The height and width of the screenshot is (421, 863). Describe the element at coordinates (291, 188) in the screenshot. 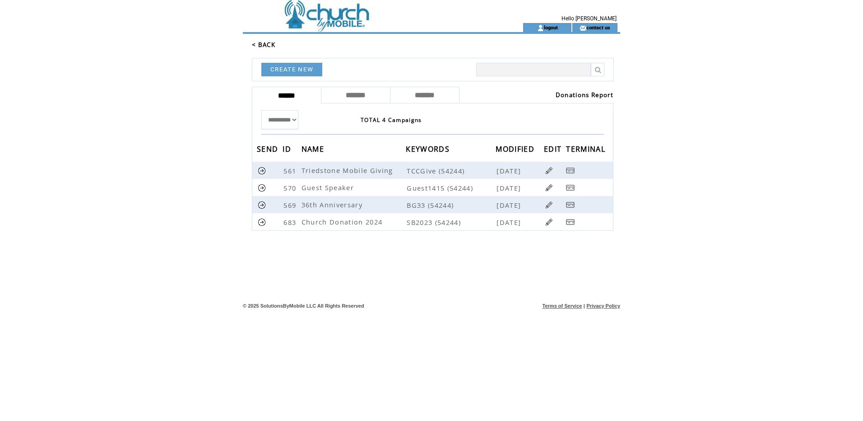

I see `span: 570` at that location.